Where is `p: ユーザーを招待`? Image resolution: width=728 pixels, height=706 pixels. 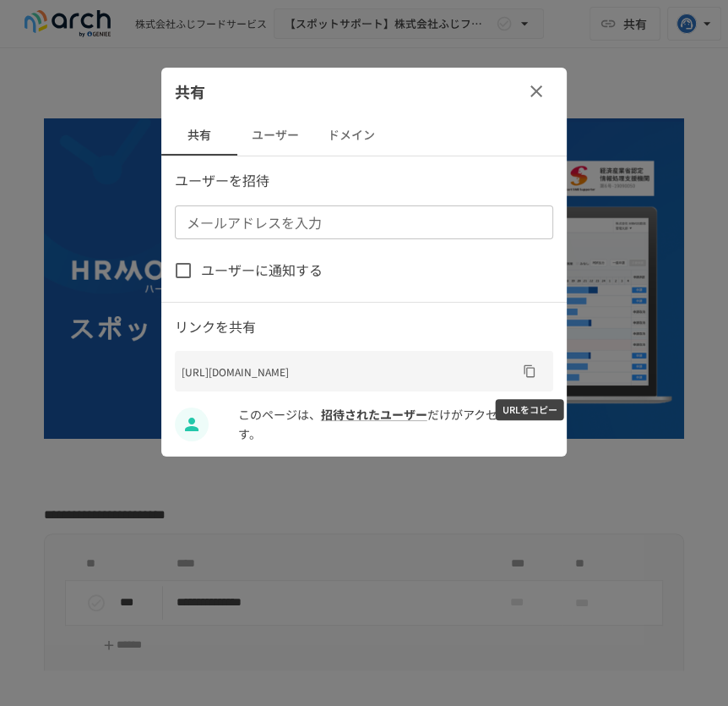 p: ユーザーを招待 is located at coordinates (364, 180).